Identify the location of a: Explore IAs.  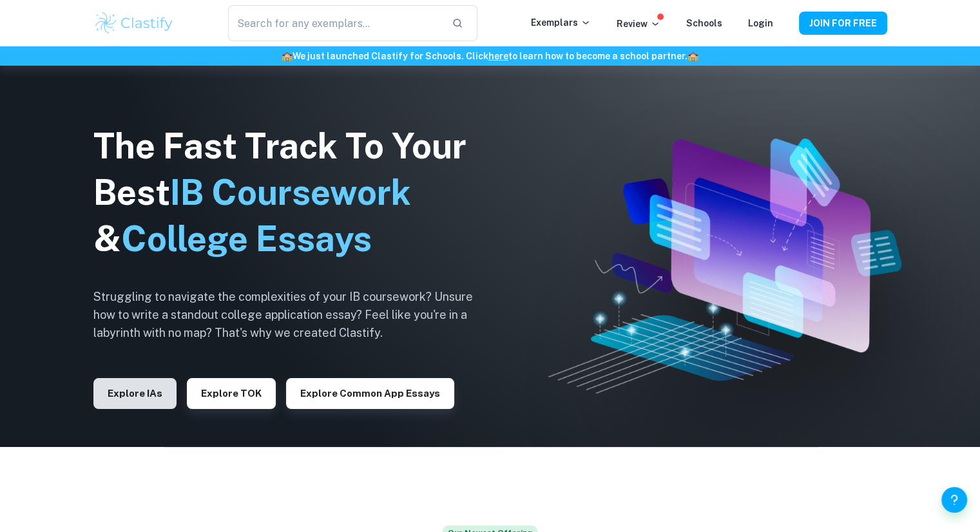
(135, 392).